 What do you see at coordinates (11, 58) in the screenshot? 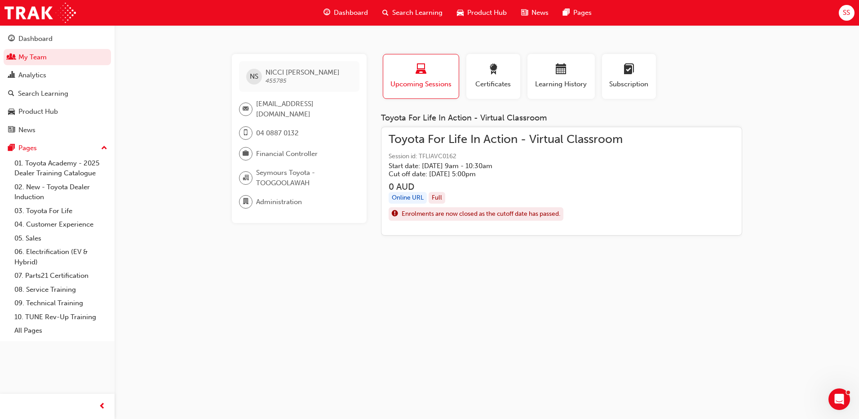
I see `span: people-icon` at bounding box center [11, 58].